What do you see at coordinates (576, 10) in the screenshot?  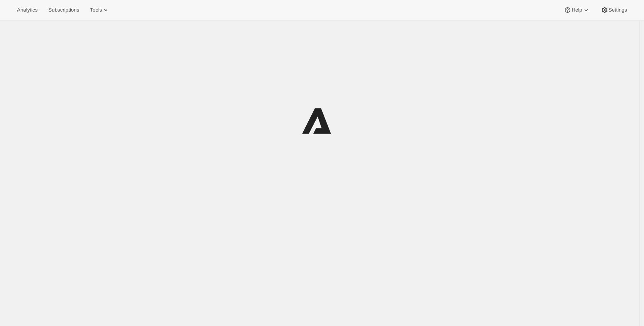 I see `span: Help` at bounding box center [576, 10].